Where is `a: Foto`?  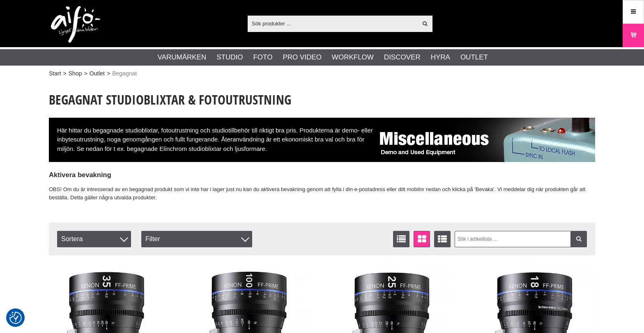
a: Foto is located at coordinates (263, 57).